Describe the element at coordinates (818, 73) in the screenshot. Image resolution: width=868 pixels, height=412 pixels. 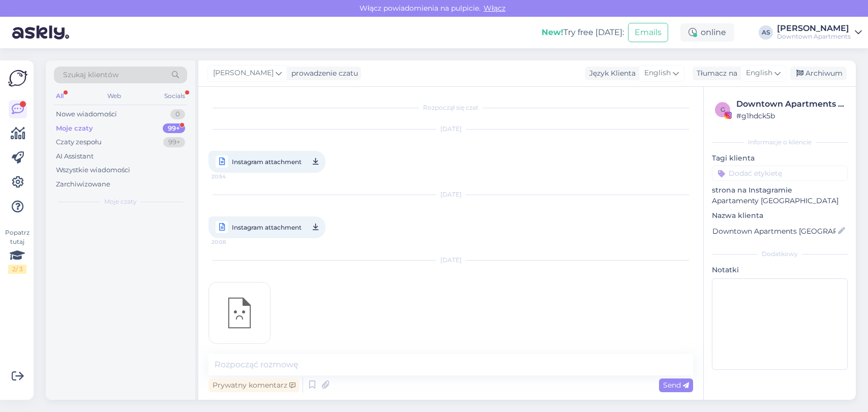
I see `div: Archiwum` at that location.